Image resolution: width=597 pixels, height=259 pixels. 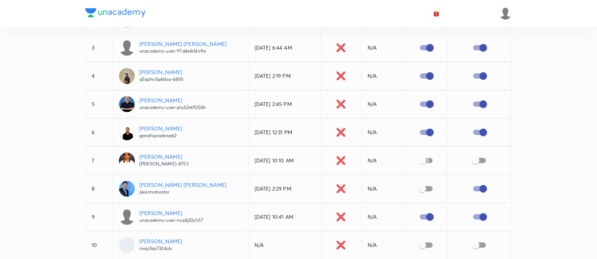 I want to click on p: unacademy-user-97d4elk14o9a, so click(x=183, y=51).